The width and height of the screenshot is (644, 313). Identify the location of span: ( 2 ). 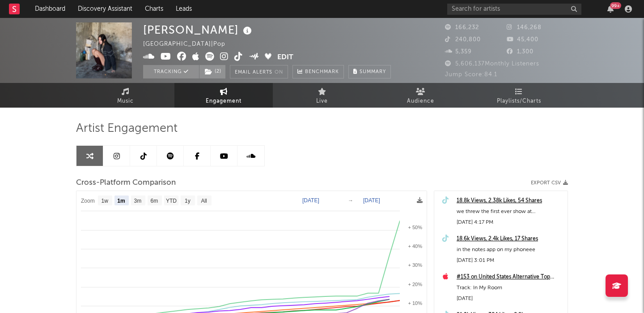
(213, 72).